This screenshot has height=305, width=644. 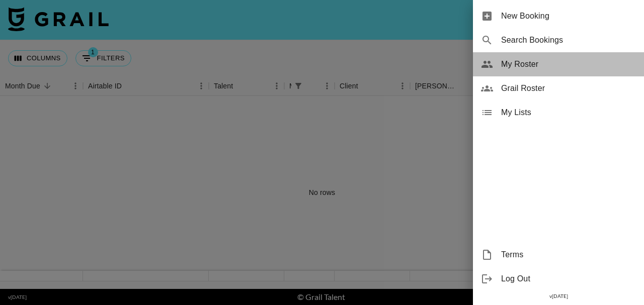 I want to click on div: My Lists, so click(x=558, y=113).